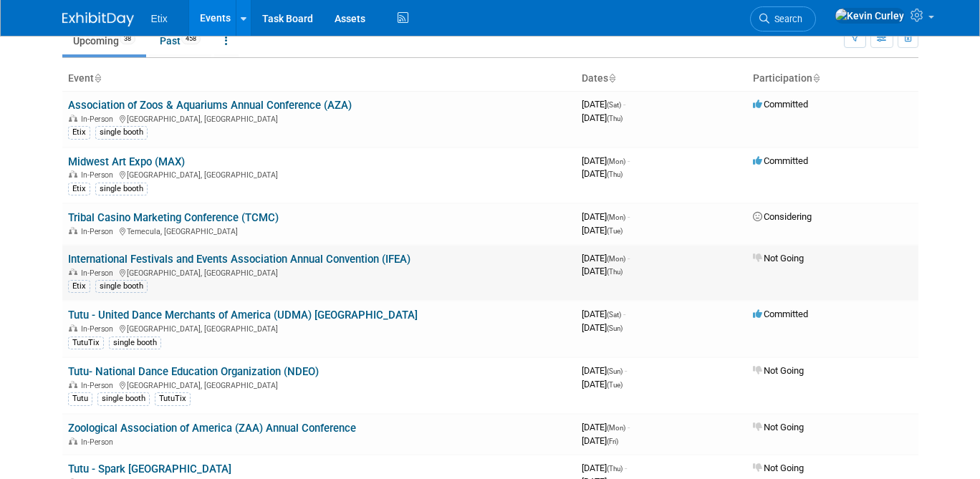 The height and width of the screenshot is (479, 980). Describe the element at coordinates (611, 78) in the screenshot. I see `a: Sort by Start Date` at that location.